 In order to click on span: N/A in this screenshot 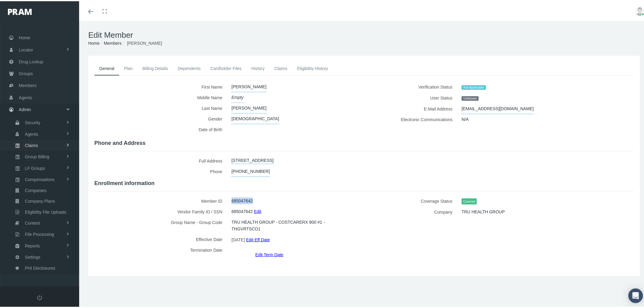, I will do `click(465, 118)`.